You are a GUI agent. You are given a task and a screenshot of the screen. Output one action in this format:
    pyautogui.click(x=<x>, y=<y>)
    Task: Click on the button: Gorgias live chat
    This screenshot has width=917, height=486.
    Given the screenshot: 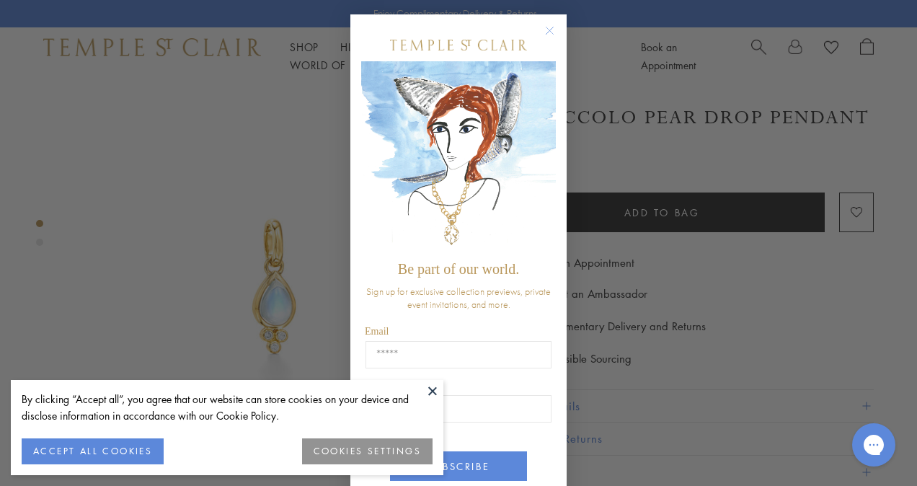 What is the action you would take?
    pyautogui.click(x=29, y=27)
    